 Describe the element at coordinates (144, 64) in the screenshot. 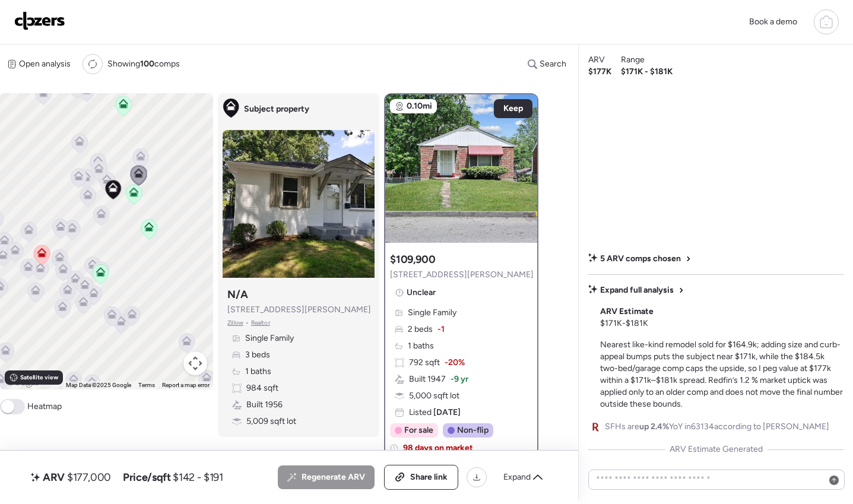

I see `span: Showing comps` at that location.